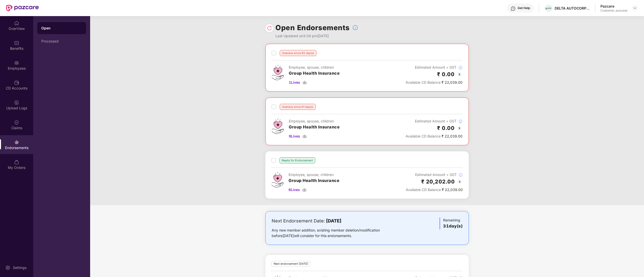 The height and width of the screenshot is (277, 644). I want to click on div: Overdue since 61 day(s), so click(297, 107).